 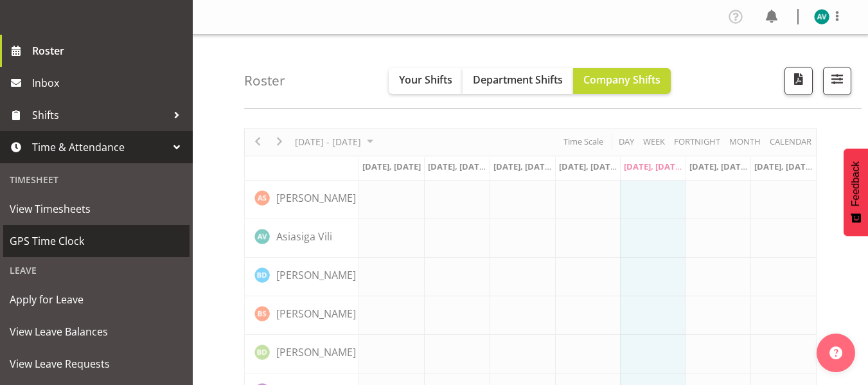 What do you see at coordinates (96, 241) in the screenshot?
I see `a: GPS Time Clock` at bounding box center [96, 241].